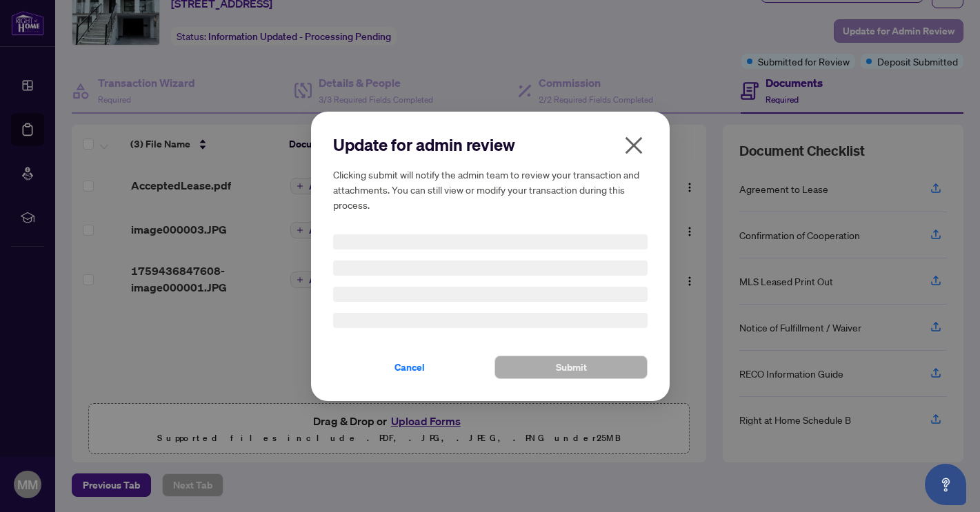 This screenshot has height=512, width=980. Describe the element at coordinates (410, 367) in the screenshot. I see `span: Cancel` at that location.